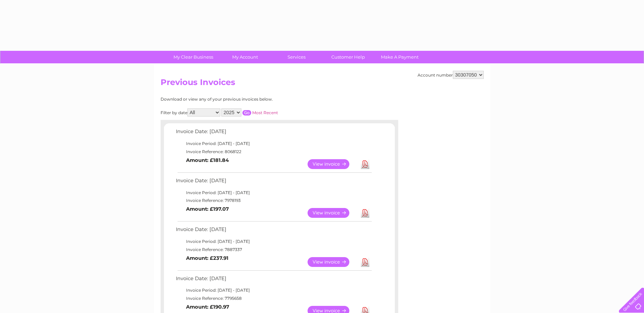 The height and width of the screenshot is (313, 644). I want to click on b: Amount: £190.97, so click(207, 307).